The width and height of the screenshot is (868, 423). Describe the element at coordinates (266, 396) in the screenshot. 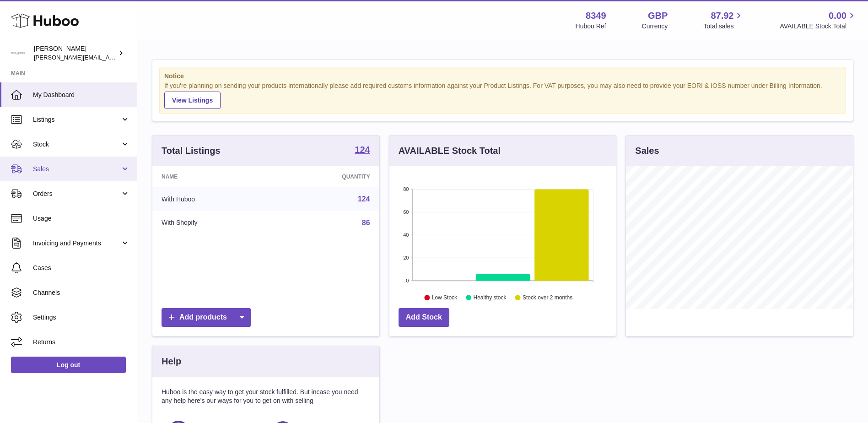

I see `p: Huboo is the easy way to get your stock fulfilled. But incase you need any help here's our ways f...` at that location.